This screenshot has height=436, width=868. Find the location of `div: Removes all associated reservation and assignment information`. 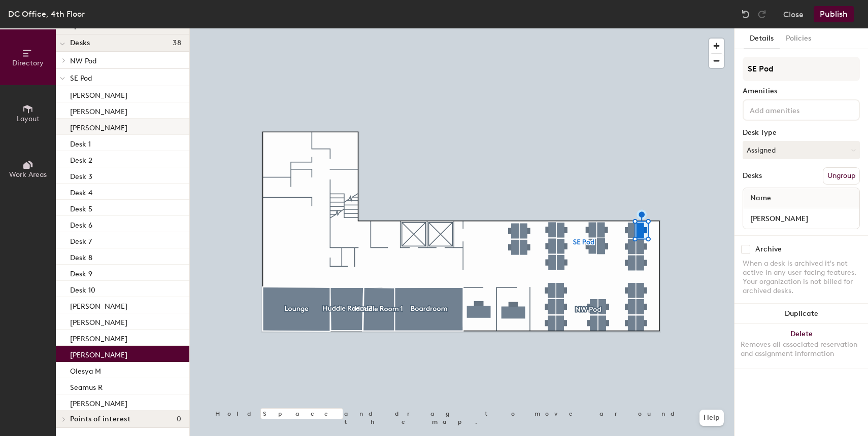

div: Removes all associated reservation and assignment information is located at coordinates (801, 349).